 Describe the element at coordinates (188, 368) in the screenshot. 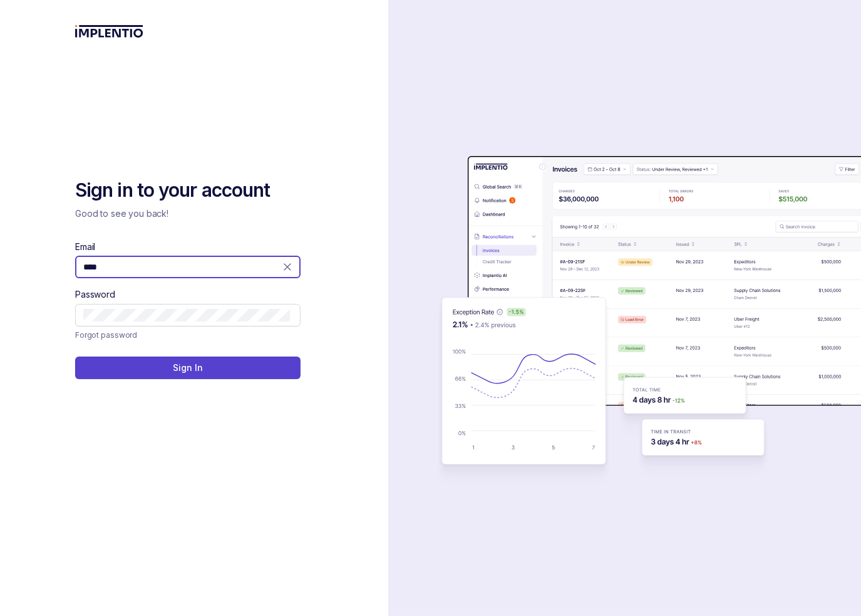

I see `button: Sign In` at that location.